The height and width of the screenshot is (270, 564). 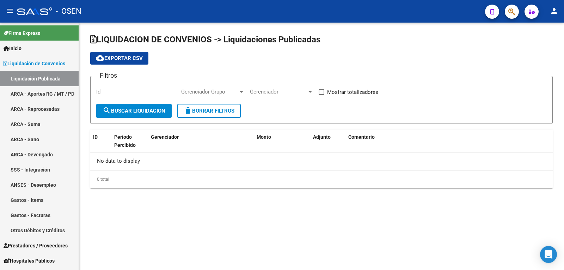 What do you see at coordinates (36, 246) in the screenshot?
I see `span: Prestadores / Proveedores` at bounding box center [36, 246].